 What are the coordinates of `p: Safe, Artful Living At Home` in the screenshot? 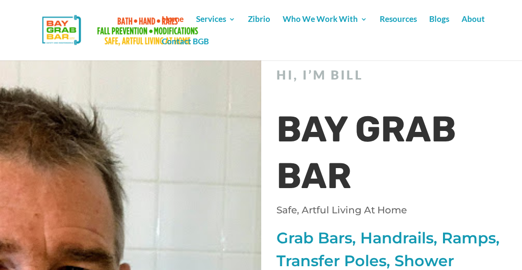 It's located at (391, 210).